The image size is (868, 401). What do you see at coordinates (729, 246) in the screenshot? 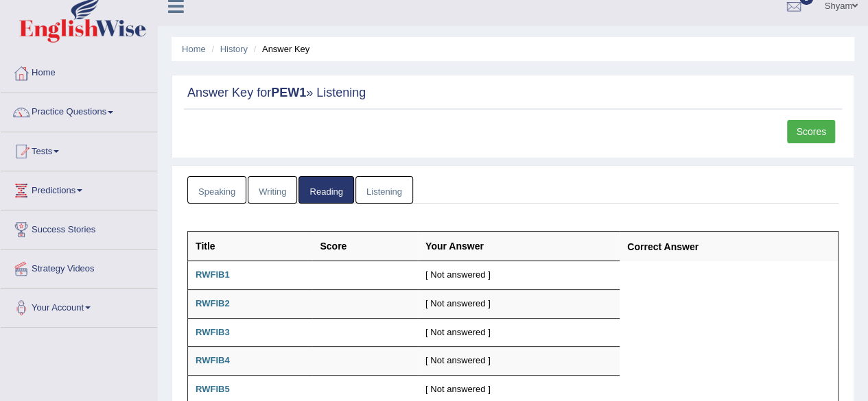
I see `th: Correct Answer` at bounding box center [729, 246].